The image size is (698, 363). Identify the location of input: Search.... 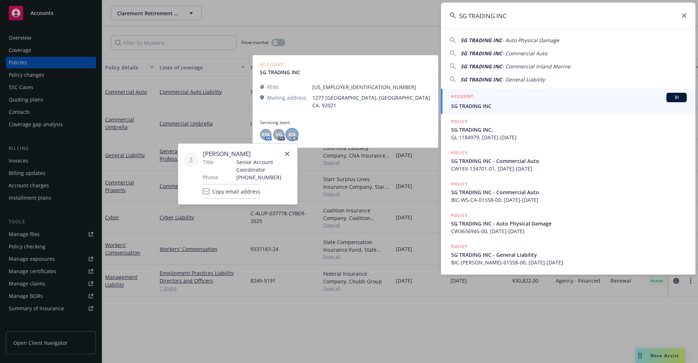
(569, 16).